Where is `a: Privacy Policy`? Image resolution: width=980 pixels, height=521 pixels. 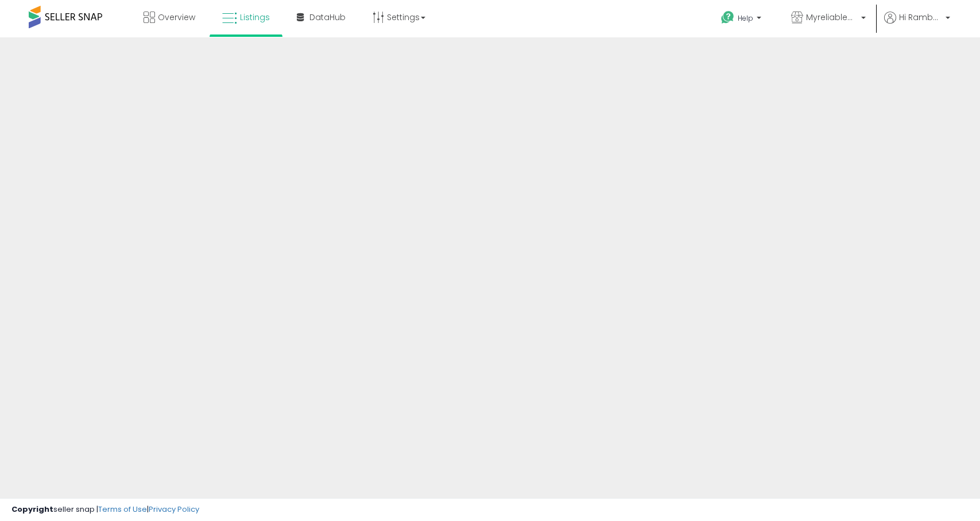
a: Privacy Policy is located at coordinates (174, 508).